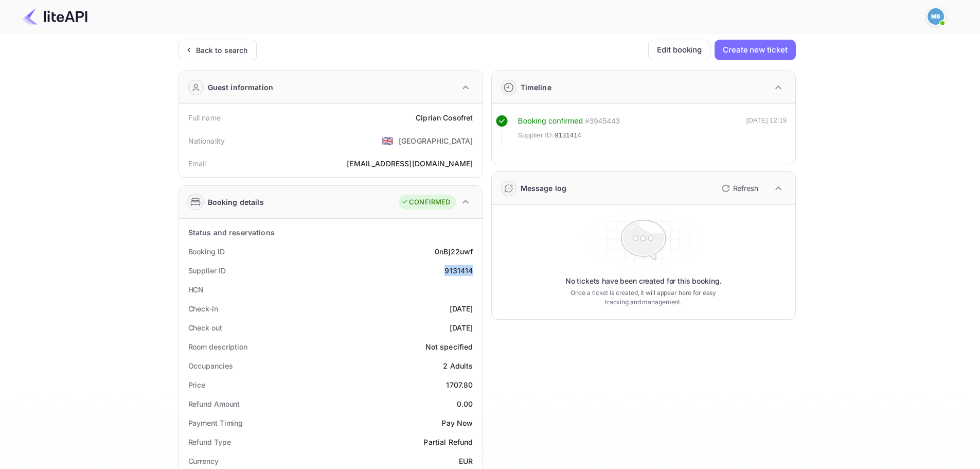  I want to click on div: Email, so click(197, 163).